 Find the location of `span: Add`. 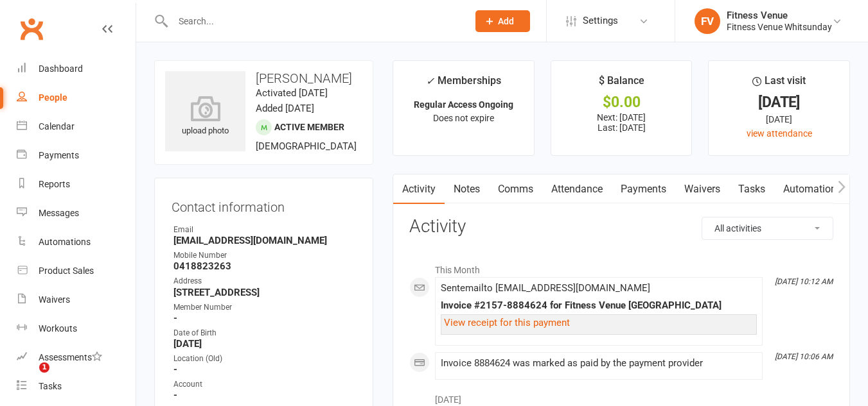

span: Add is located at coordinates (506, 21).